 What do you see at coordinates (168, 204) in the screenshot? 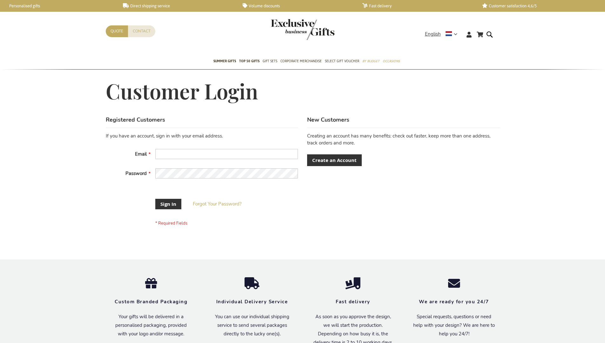
I see `button: Sign In` at bounding box center [168, 204].